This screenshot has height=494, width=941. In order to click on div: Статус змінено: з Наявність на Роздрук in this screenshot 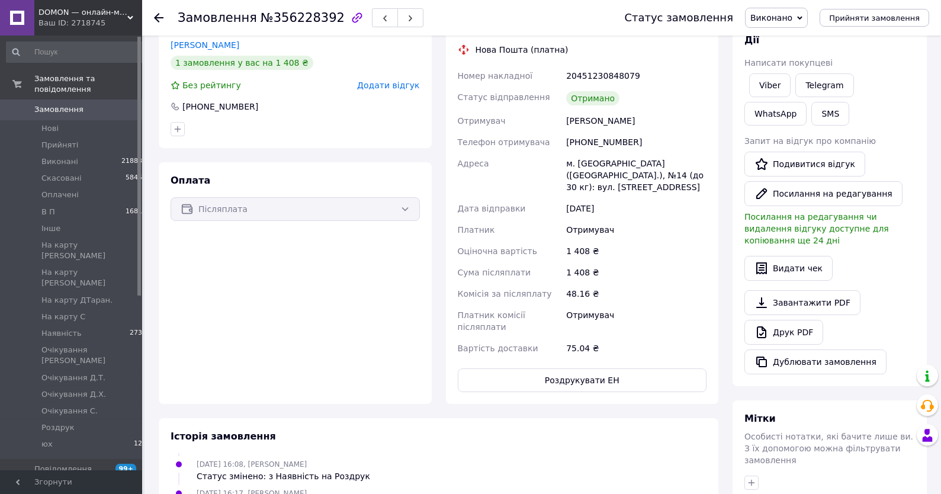, I will do `click(283, 476)`.